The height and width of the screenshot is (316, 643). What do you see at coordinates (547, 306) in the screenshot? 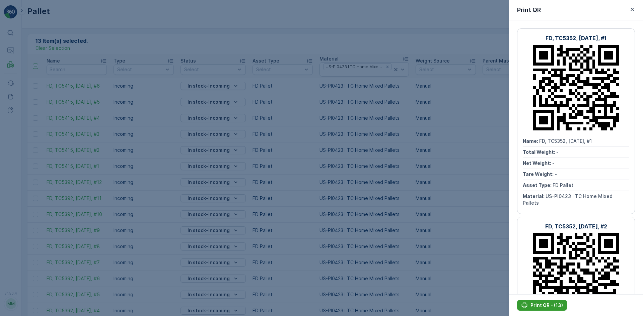
I see `p: Print QR - (13)` at bounding box center [547, 306].